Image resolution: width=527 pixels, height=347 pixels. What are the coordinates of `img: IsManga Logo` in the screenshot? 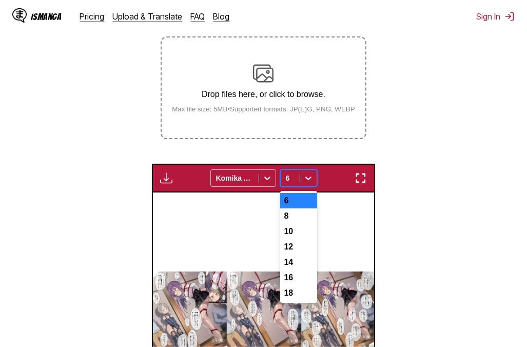 It's located at (19, 15).